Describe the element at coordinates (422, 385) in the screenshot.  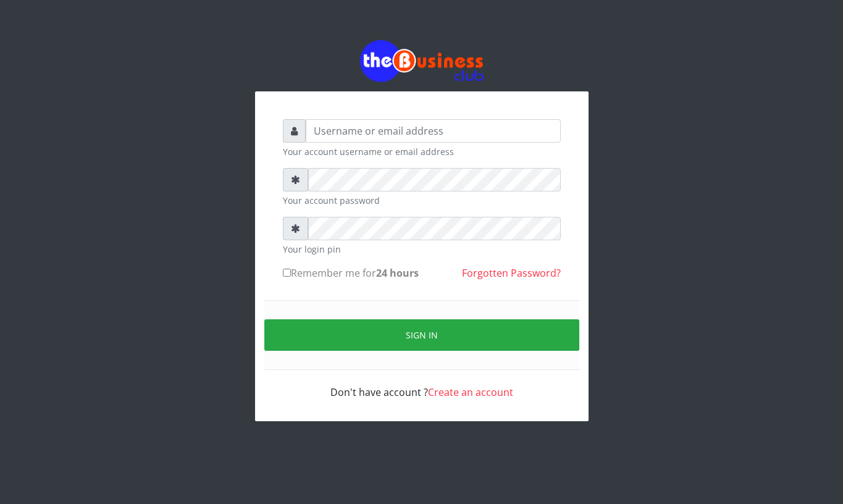
I see `div: Don't have account ?` at that location.